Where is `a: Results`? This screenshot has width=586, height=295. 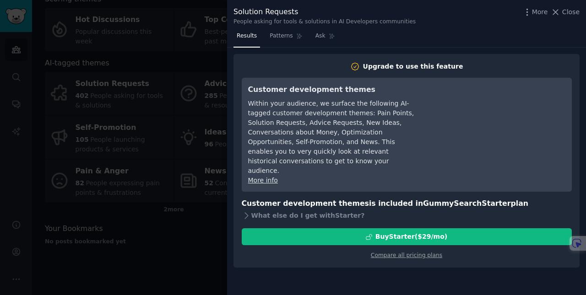
a: Results is located at coordinates (247, 38).